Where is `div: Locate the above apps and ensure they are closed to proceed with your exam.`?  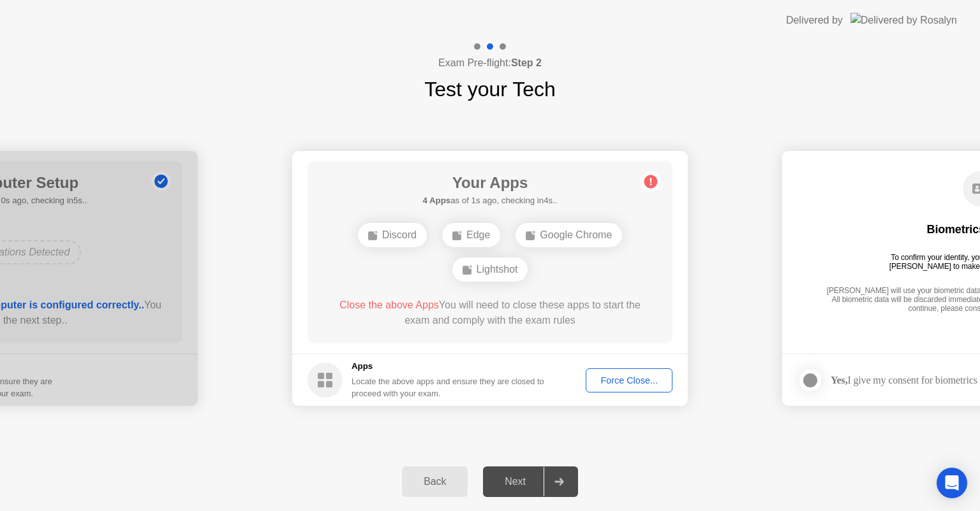 div: Locate the above apps and ensure they are closed to proceed with your exam. is located at coordinates (448, 388).